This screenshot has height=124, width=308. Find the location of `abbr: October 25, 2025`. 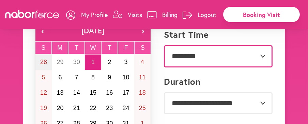

abbr: October 25, 2025 is located at coordinates (142, 108).